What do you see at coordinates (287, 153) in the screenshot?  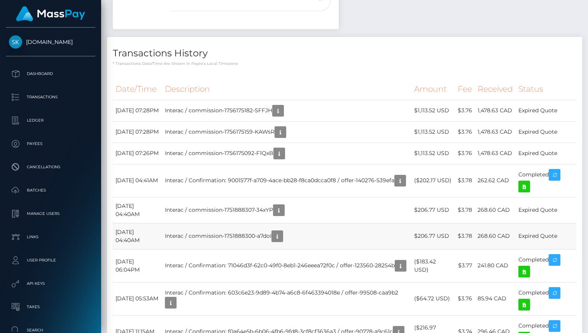 I see `td: Interac / commission-1756175092-F1QxB` at bounding box center [287, 153].